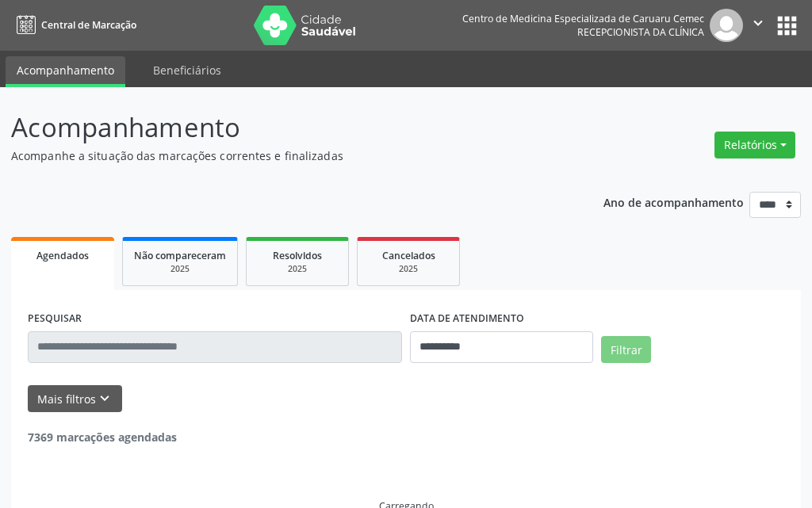  I want to click on span: Agendados, so click(62, 255).